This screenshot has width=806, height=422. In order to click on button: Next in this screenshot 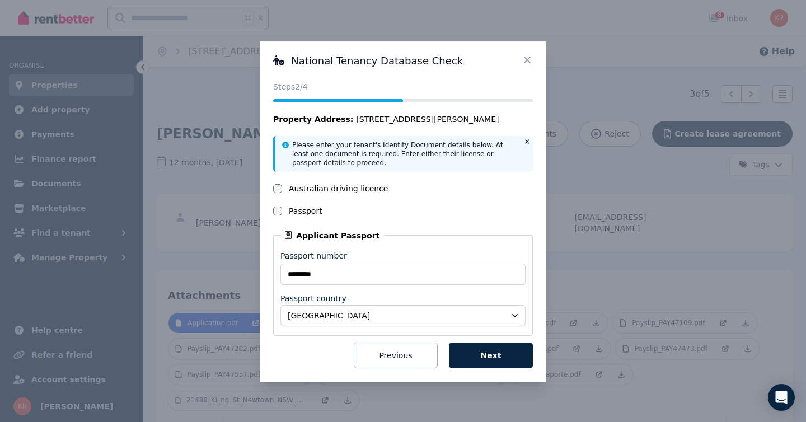, I will do `click(491, 356)`.